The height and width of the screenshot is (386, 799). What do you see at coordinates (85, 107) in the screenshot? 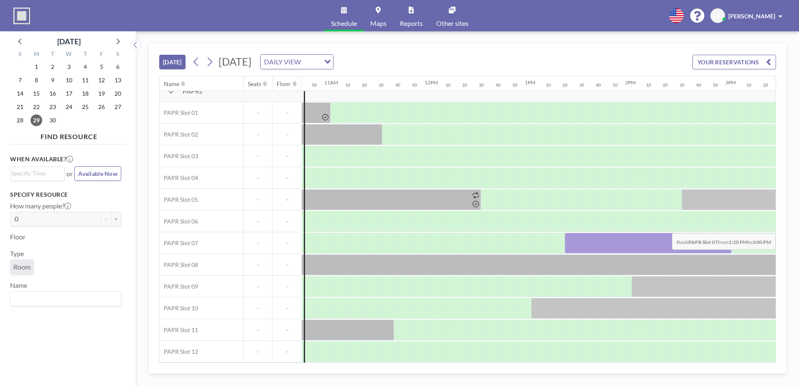
I see `span: Thursday, September 25, 2025` at bounding box center [85, 107].